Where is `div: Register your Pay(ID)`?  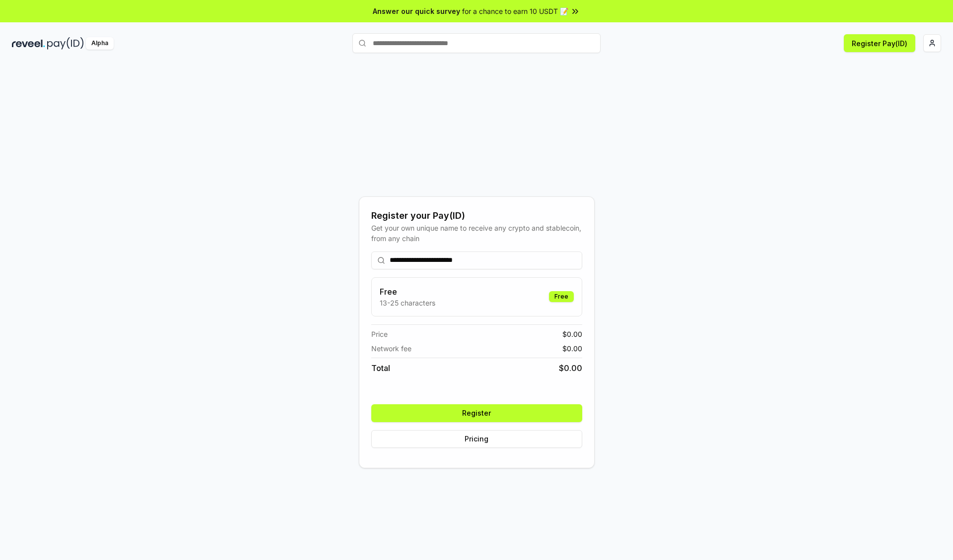 div: Register your Pay(ID) is located at coordinates (476, 216).